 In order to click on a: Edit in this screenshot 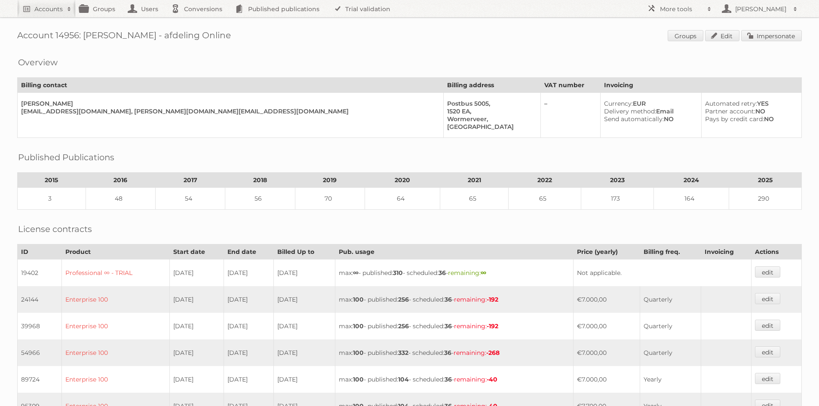, I will do `click(722, 36)`.